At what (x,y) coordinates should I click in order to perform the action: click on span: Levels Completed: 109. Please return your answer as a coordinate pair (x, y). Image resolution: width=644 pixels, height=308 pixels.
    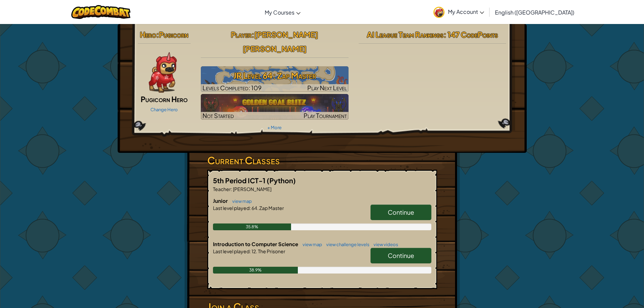
    Looking at the image, I should click on (232, 87).